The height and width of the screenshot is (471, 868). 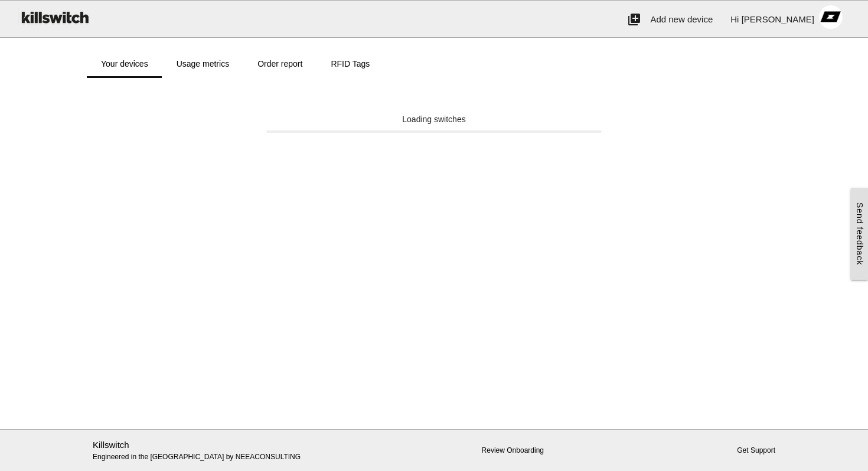 I want to click on img: ks-logo-black-160-b.png, so click(x=55, y=18).